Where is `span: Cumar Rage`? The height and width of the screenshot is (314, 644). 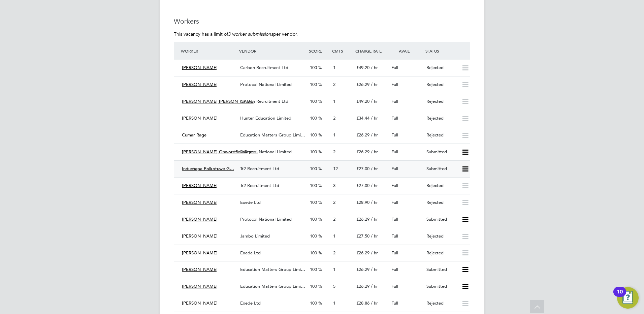
span: Cumar Rage is located at coordinates (194, 134).